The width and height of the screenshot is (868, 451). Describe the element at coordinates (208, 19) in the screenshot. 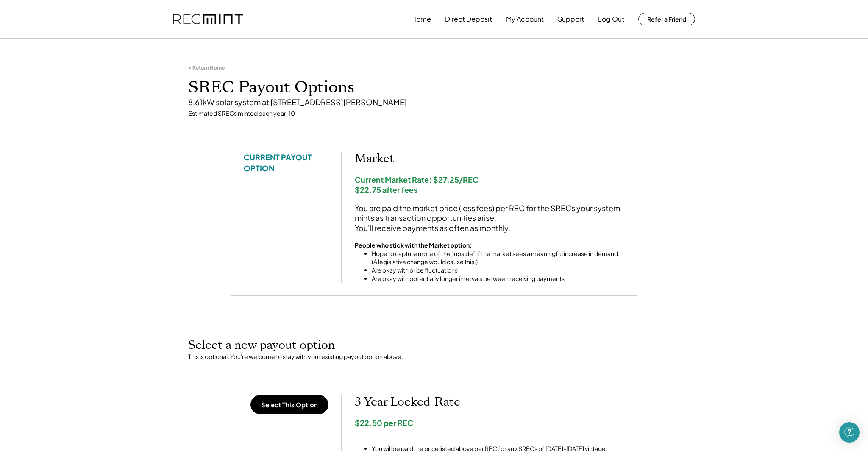

I see `img: recmint-logotype%403x.png` at that location.